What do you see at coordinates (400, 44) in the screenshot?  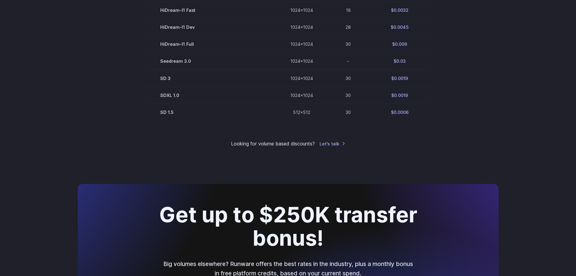 I see `td: $0.009` at bounding box center [400, 44].